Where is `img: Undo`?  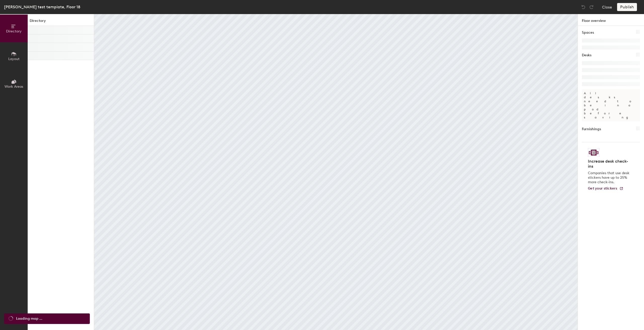
img: Undo is located at coordinates (583, 7).